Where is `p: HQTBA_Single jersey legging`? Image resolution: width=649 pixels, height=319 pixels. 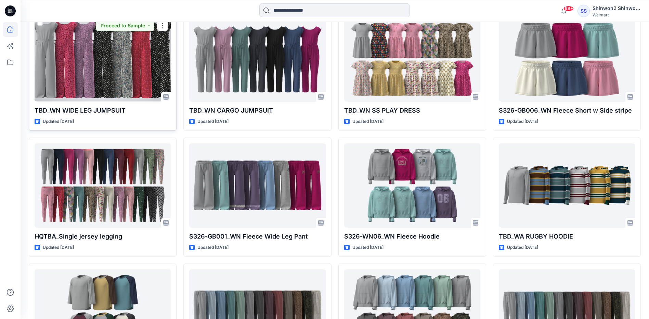
p: HQTBA_Single jersey legging is located at coordinates (103, 237).